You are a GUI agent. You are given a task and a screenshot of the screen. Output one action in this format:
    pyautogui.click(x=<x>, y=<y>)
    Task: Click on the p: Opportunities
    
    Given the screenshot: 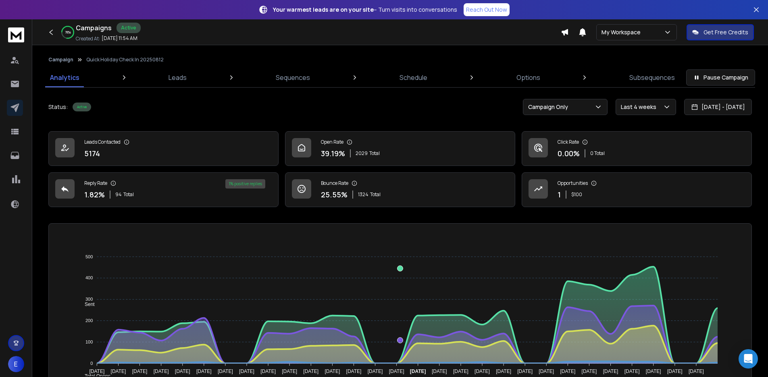 What is the action you would take?
    pyautogui.click(x=573, y=183)
    